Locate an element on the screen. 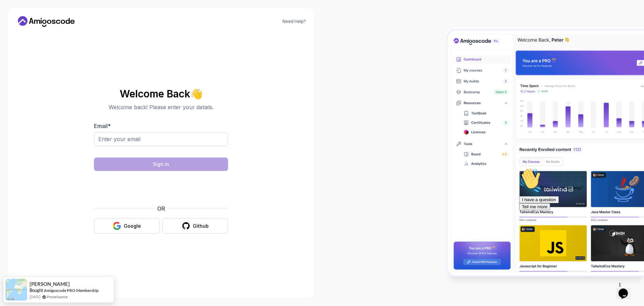  a: ProveSource is located at coordinates (58, 296).